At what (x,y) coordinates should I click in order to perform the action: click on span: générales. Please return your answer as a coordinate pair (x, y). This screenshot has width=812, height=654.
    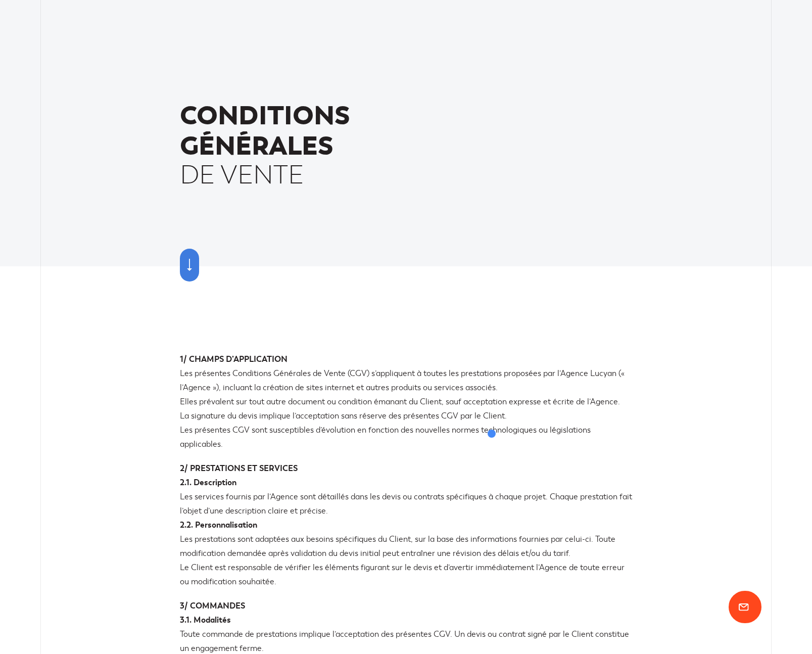
    Looking at the image, I should click on (265, 146).